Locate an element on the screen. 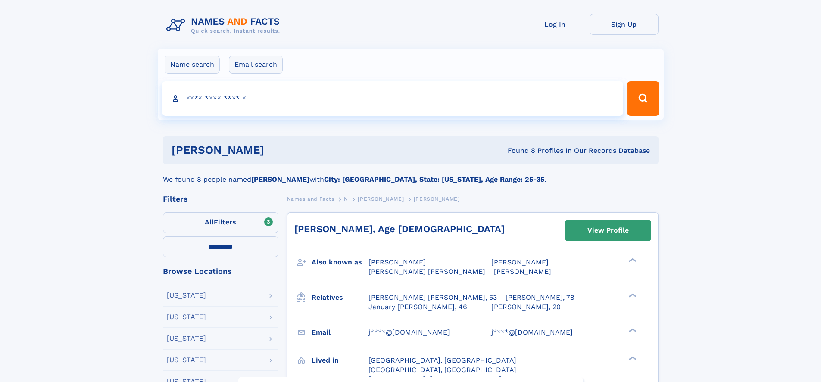 This screenshot has width=821, height=382. img: Logo Names and Facts is located at coordinates (225, 25).